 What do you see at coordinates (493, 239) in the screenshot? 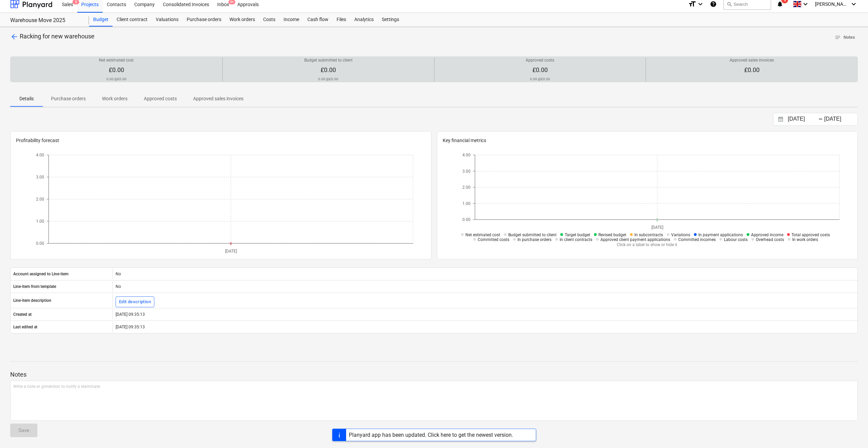
I see `span: Committed costs` at bounding box center [493, 239].